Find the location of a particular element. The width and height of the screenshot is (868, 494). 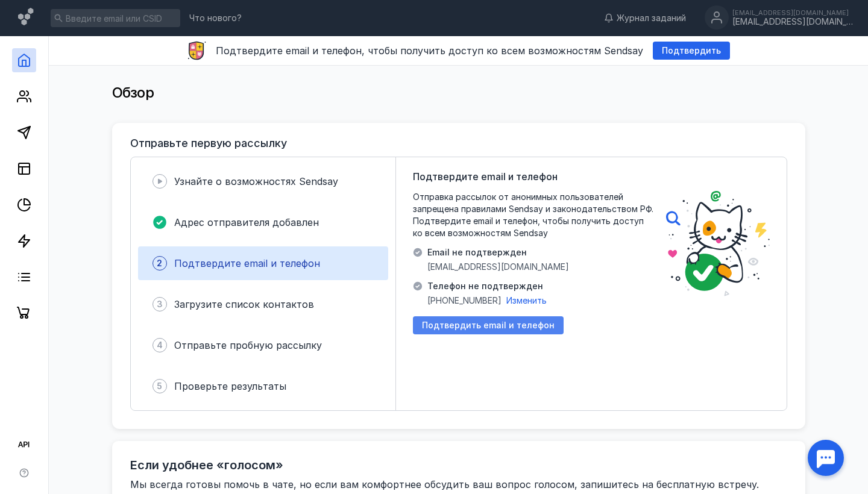

input: Введите email или CSID is located at coordinates (115, 18).